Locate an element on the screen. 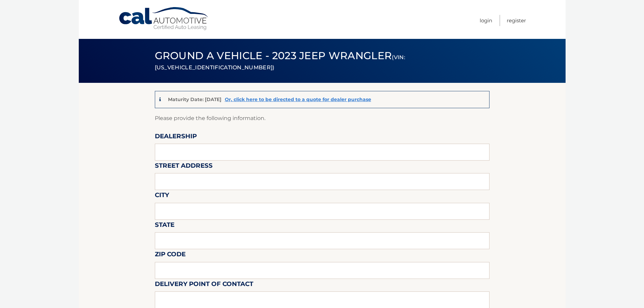  label: Zip Code is located at coordinates (170, 255).